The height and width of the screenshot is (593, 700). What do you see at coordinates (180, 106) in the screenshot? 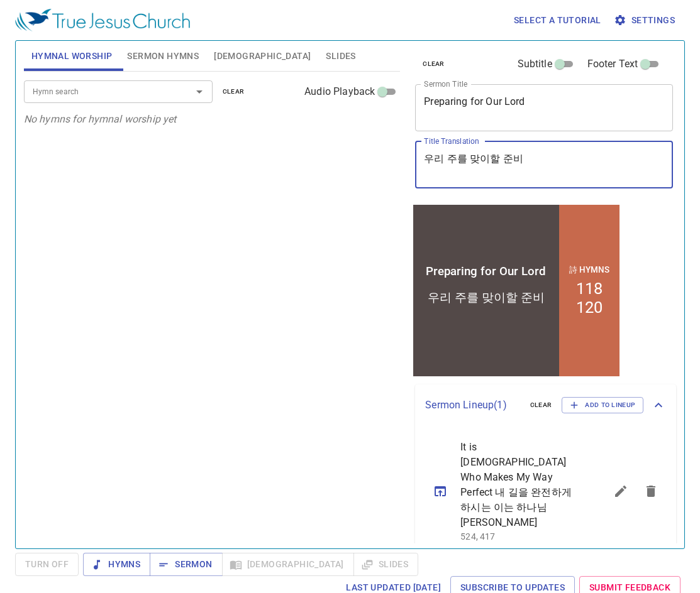
I see `li: 120` at bounding box center [180, 106].